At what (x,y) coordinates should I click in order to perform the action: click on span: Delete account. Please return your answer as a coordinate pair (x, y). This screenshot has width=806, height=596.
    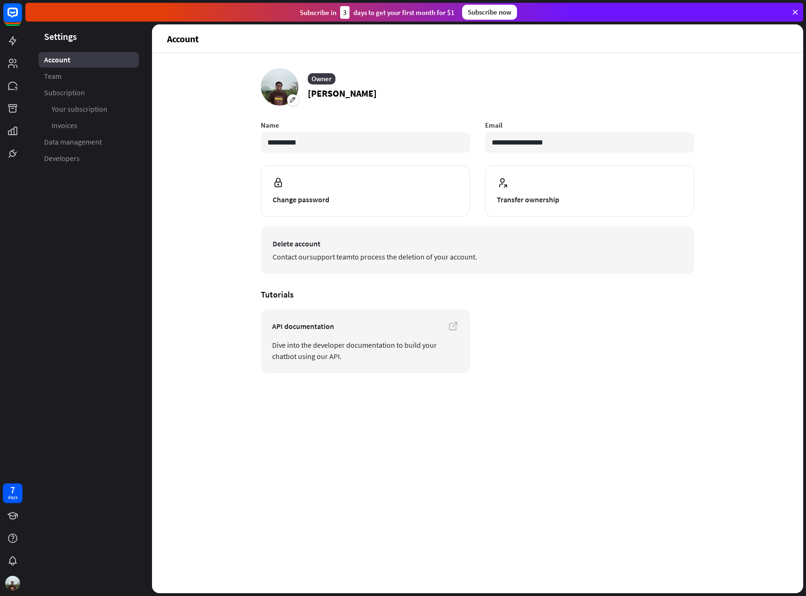
    Looking at the image, I should click on (477, 243).